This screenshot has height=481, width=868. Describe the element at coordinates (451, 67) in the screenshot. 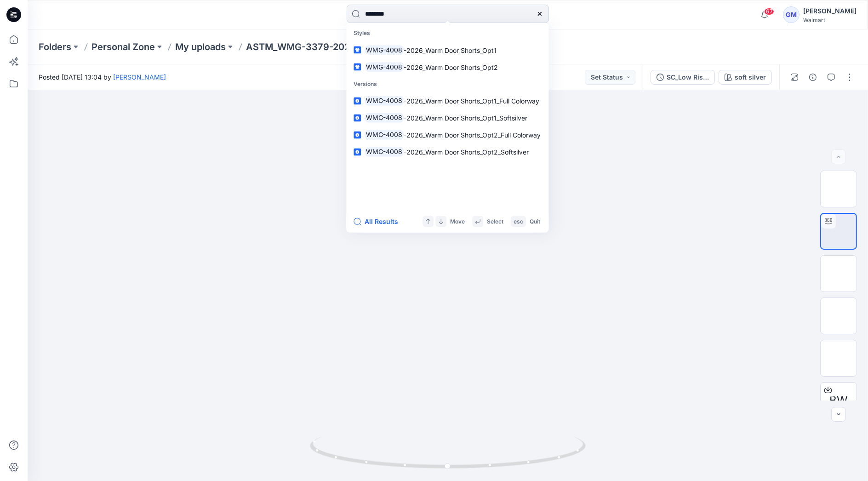

I see `span: -2026_Warm Door Shorts_Opt2` at that location.